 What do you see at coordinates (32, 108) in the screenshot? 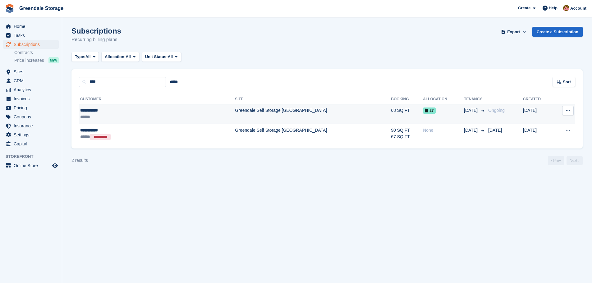
I see `span: Pricing` at bounding box center [32, 108].